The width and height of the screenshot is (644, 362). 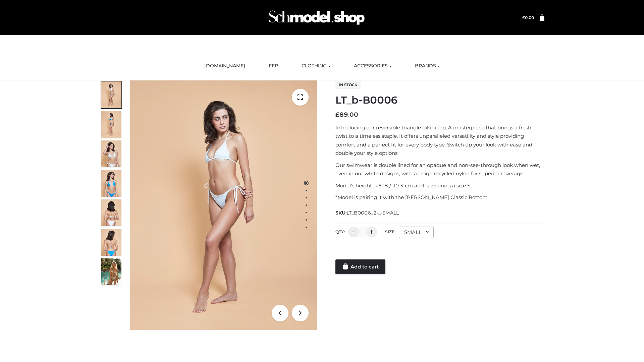 What do you see at coordinates (348, 85) in the screenshot?
I see `span: In stock` at bounding box center [348, 85].